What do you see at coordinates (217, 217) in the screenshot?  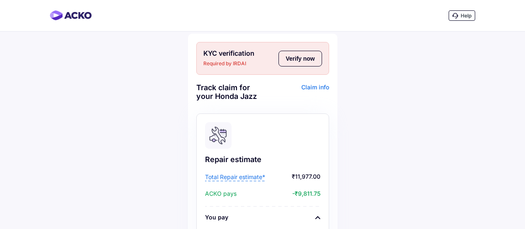 I see `div: You pay` at bounding box center [217, 217].